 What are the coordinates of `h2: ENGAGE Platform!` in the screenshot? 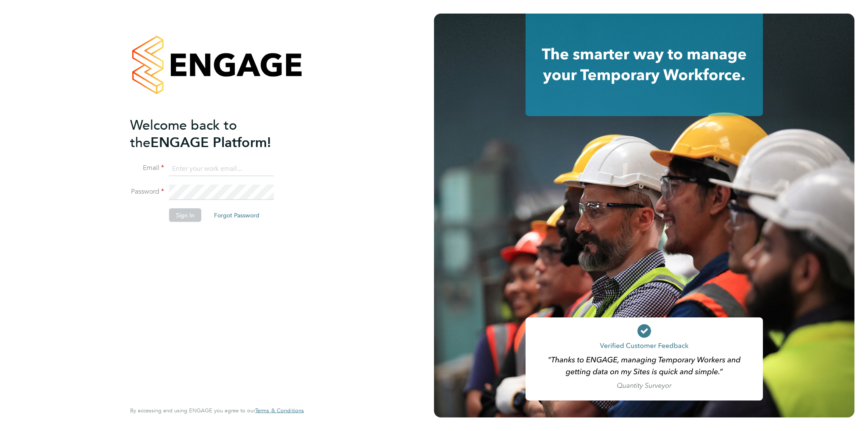 It's located at (213, 134).